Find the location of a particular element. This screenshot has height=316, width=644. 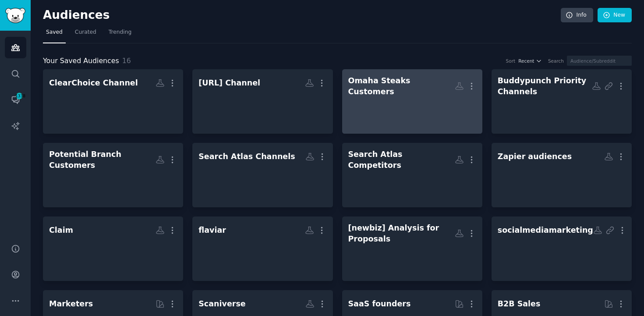

h2: Audiences is located at coordinates (302, 15).